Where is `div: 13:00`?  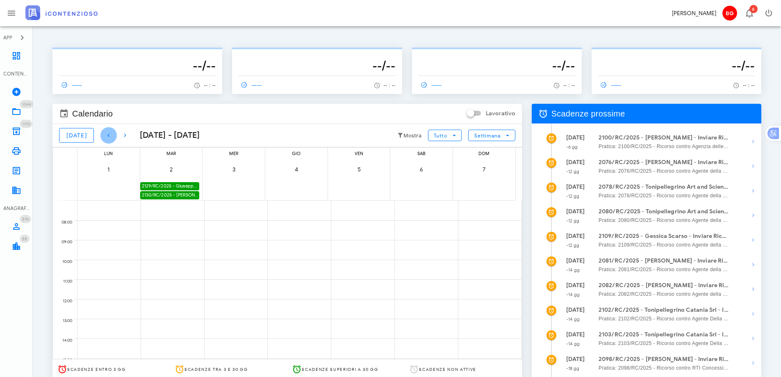 div: 13:00 is located at coordinates (63, 320).